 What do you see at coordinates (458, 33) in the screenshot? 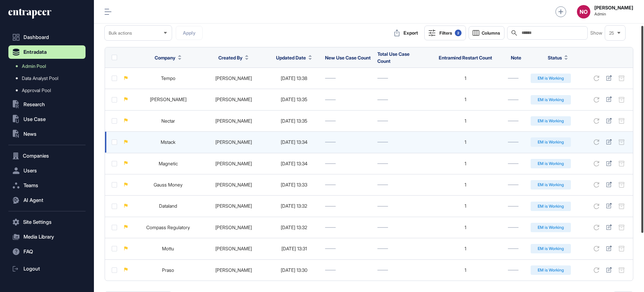
I see `div: 2` at bounding box center [458, 33].